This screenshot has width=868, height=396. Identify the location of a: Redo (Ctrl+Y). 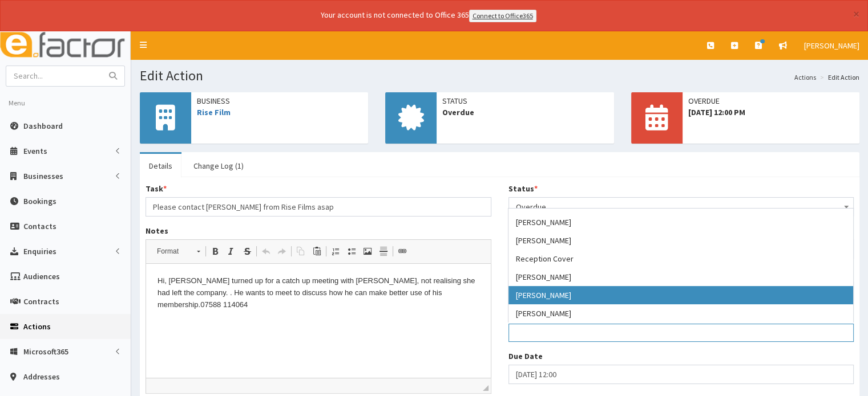
(282, 252).